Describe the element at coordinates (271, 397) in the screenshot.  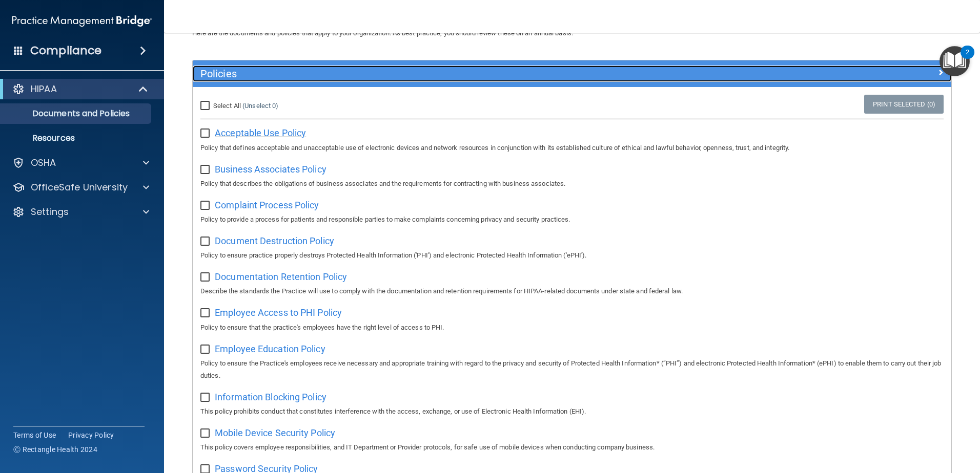
I see `span: Information Blocking Policy` at that location.